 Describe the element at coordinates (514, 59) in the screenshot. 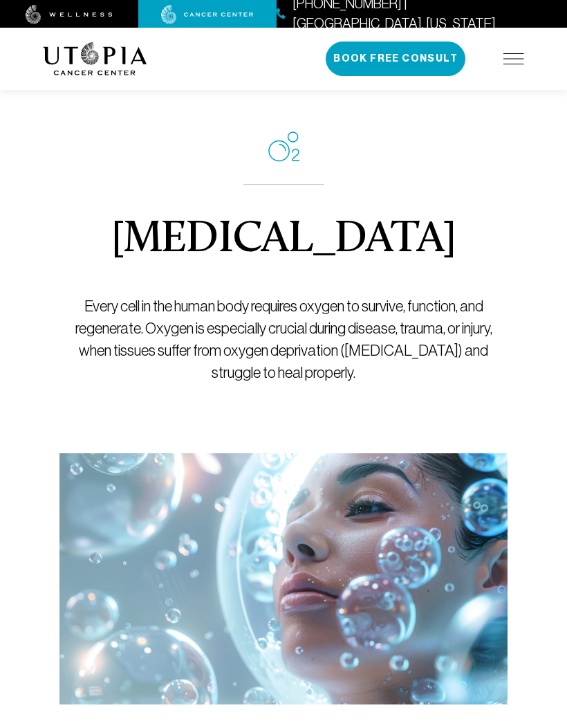

I see `img: icon-hamburger` at that location.